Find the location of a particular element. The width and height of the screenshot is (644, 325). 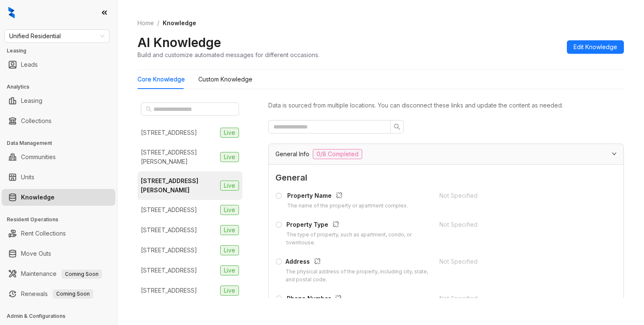

li: Units is located at coordinates (58, 177).